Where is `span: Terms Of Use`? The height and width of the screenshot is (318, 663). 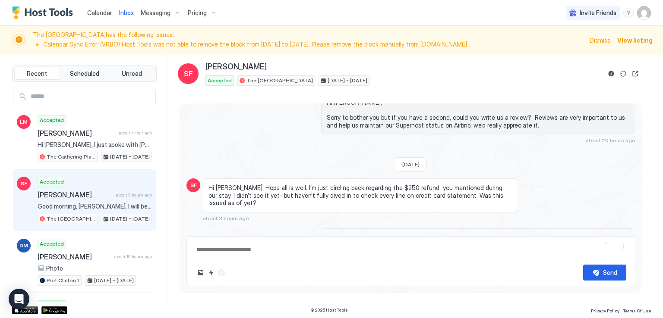 span: Terms Of Use is located at coordinates (636, 311).